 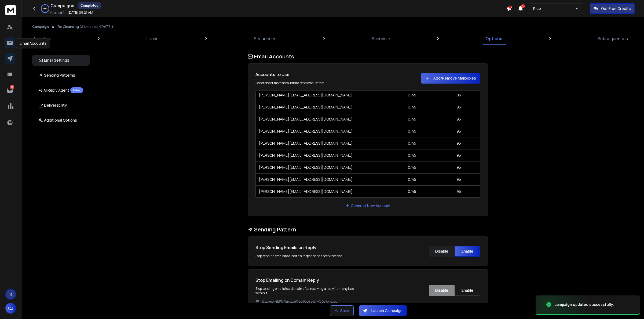 What do you see at coordinates (265, 39) in the screenshot?
I see `a: Sequences` at bounding box center [265, 39].